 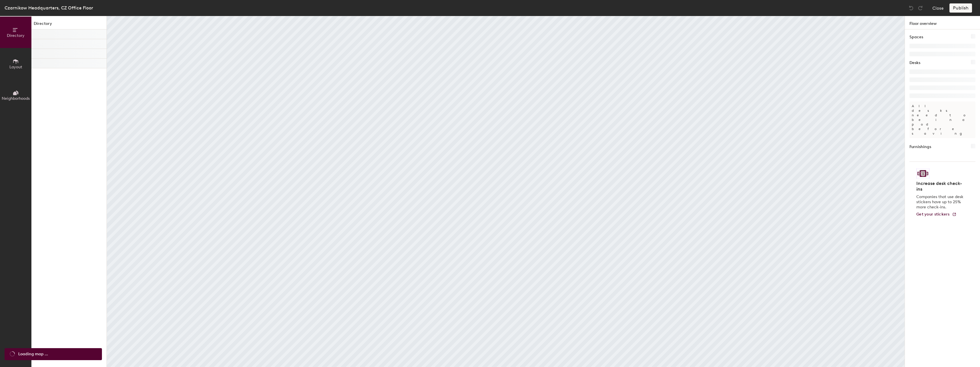 I want to click on div: Czarnikow Headquarters, CZ Office Floor, so click(x=49, y=8).